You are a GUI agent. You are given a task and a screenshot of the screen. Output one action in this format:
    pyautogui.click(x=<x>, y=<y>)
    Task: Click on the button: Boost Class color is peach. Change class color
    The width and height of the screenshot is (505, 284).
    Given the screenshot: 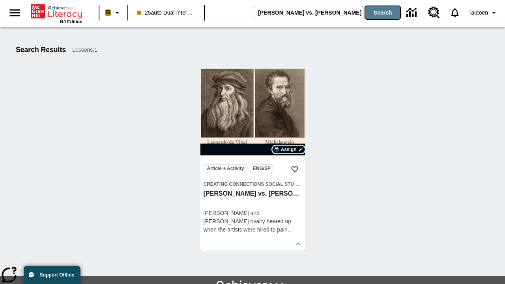 What is the action you would take?
    pyautogui.click(x=113, y=13)
    